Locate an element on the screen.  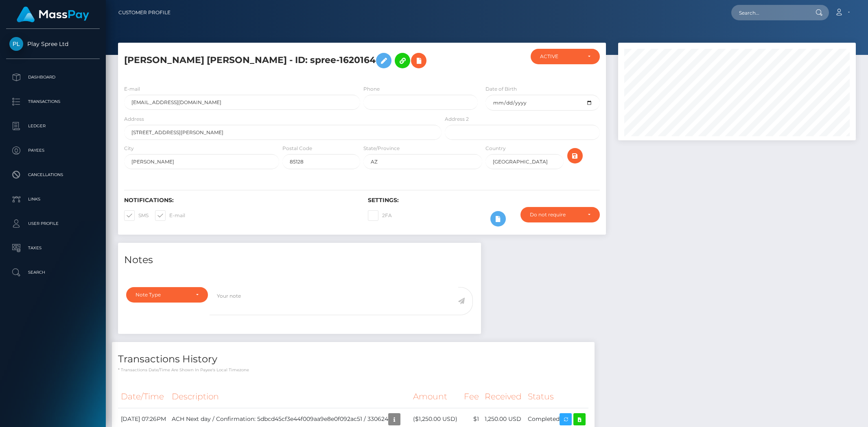
p: Links is located at coordinates (53, 199).